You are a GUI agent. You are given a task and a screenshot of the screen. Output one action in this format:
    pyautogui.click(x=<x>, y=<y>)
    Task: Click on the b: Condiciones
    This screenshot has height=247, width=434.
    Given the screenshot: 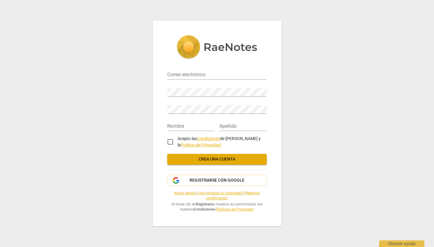 What is the action you would take?
    pyautogui.click(x=204, y=210)
    